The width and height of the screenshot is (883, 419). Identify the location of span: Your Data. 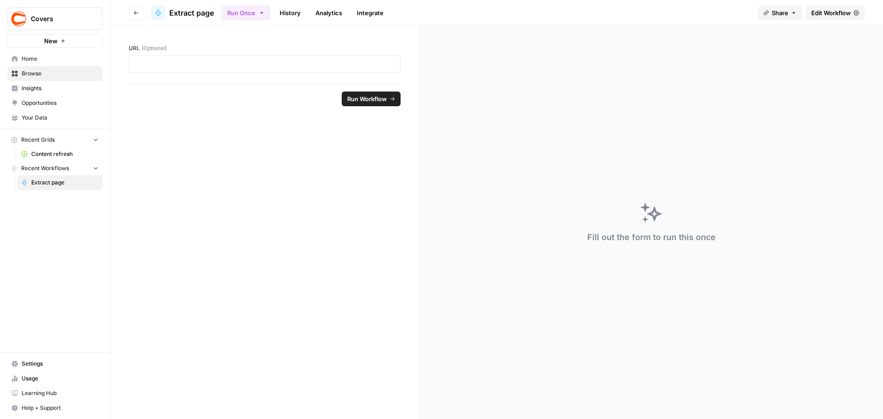
(60, 118).